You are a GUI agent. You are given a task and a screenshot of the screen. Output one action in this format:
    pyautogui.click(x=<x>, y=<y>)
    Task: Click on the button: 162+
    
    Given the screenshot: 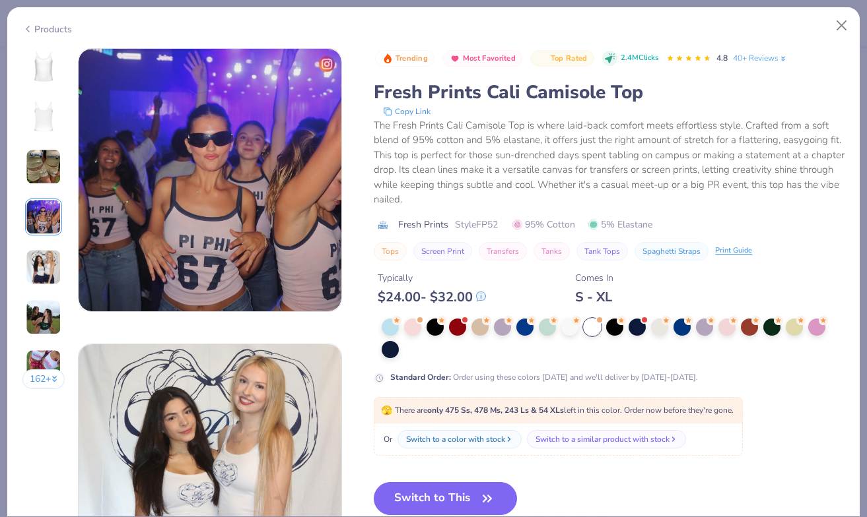 What is the action you would take?
    pyautogui.click(x=44, y=380)
    